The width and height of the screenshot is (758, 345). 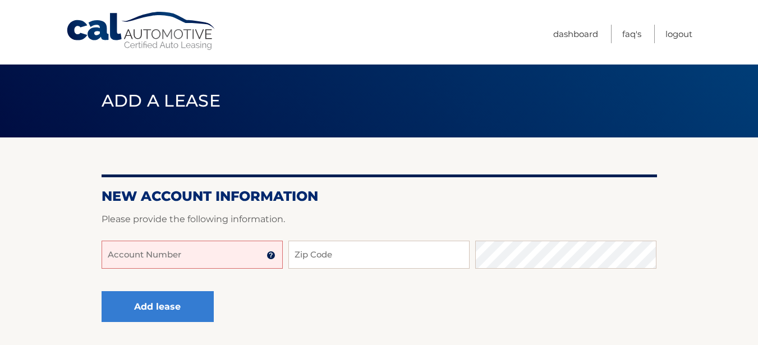 I want to click on a: FAQ's, so click(x=632, y=34).